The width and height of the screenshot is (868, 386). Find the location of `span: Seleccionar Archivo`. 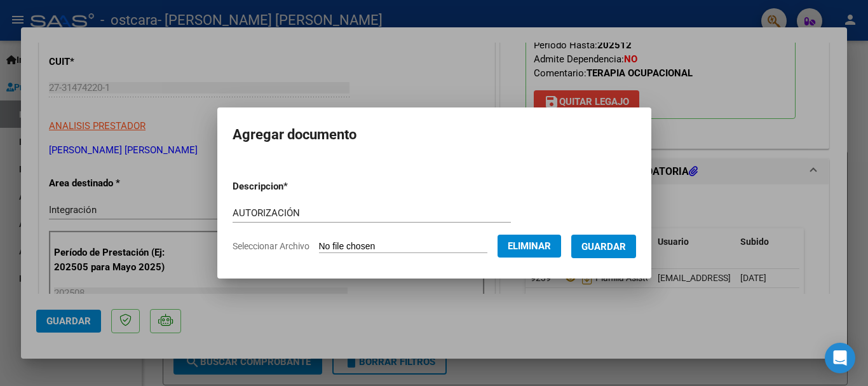

span: Seleccionar Archivo is located at coordinates (271, 246).